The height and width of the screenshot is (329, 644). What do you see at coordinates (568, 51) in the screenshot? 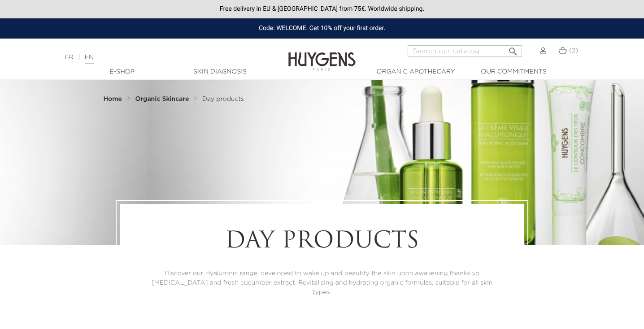
I see `a: (2)` at bounding box center [568, 51].